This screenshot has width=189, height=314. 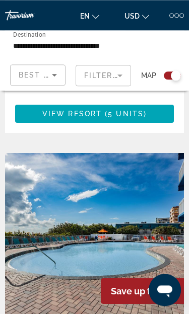 I want to click on button: Change currency, so click(x=137, y=16).